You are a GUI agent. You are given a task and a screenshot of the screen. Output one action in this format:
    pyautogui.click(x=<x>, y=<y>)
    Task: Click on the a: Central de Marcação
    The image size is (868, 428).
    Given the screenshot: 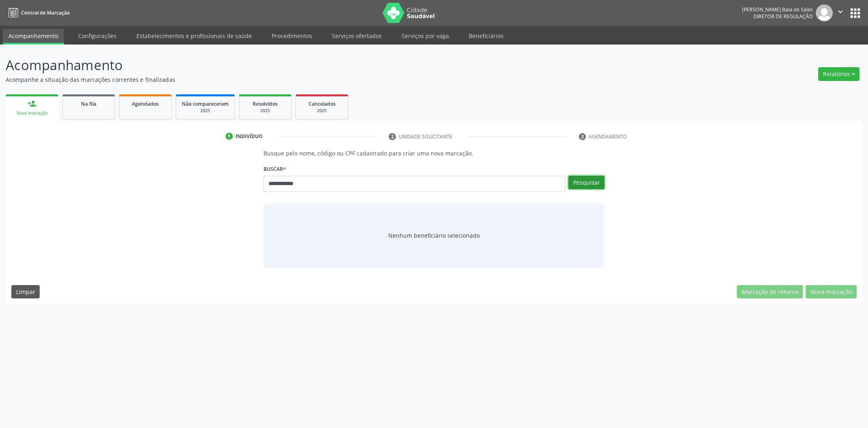 What is the action you would take?
    pyautogui.click(x=38, y=13)
    